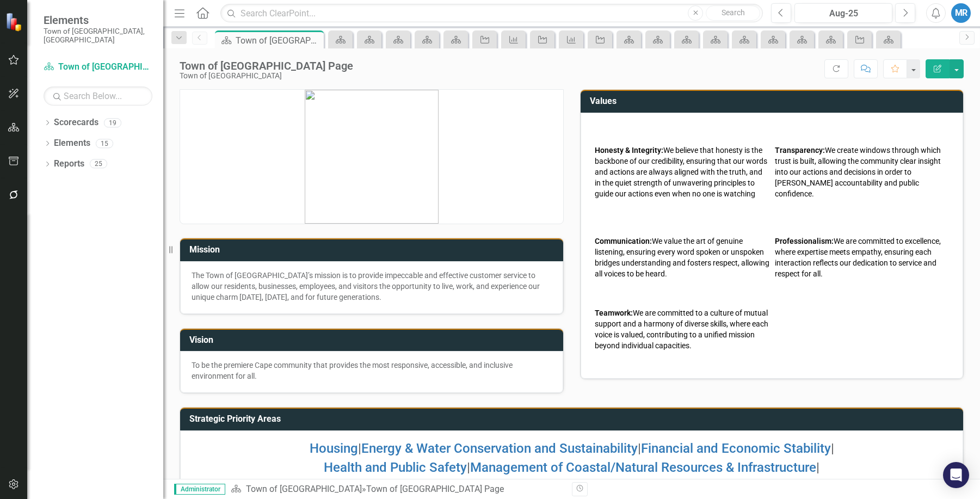 This screenshot has height=499, width=980. What do you see at coordinates (371, 371) in the screenshot?
I see `p: To be the premiere Cape community that provides the most responsive, accessible, and inclusive en...` at bounding box center [371, 371].